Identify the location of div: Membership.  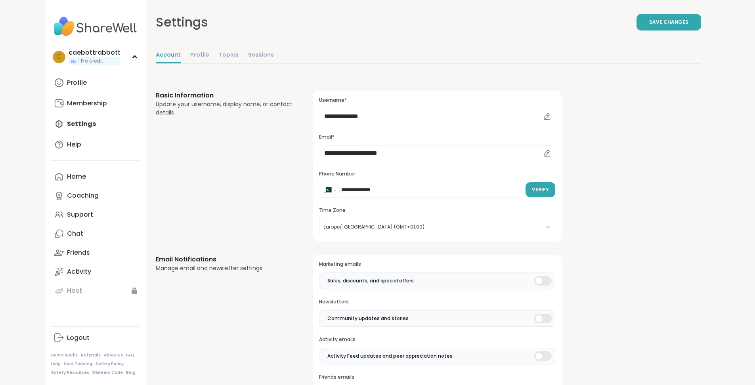
(87, 103).